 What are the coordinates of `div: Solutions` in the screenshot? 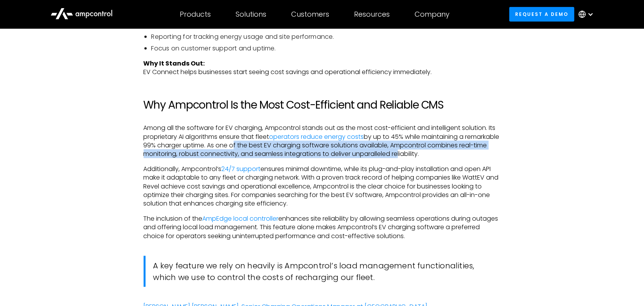 It's located at (251, 14).